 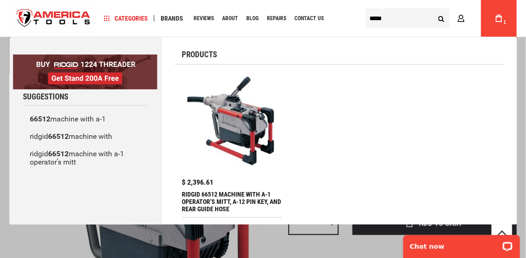 I want to click on div: RIDGID 66512 MACHINE WITH A-1 OPERATOR’S MITT, A-12 PIN KEY, AND REAR GUIDE HOSE, so click(x=232, y=202).